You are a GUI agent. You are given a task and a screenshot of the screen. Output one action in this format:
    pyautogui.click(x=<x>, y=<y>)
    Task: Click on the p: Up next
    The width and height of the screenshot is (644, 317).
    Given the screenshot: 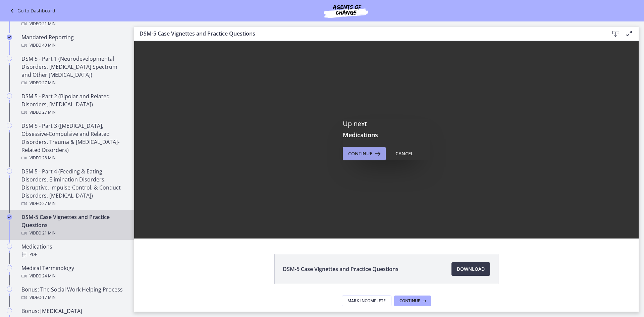 What is the action you would take?
    pyautogui.click(x=387, y=124)
    